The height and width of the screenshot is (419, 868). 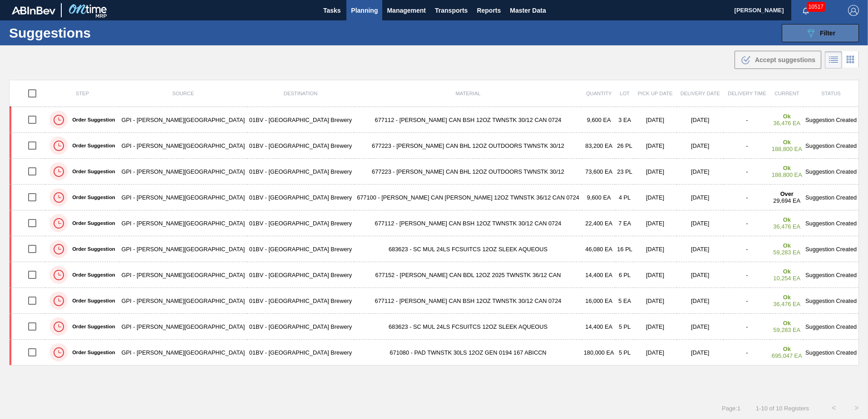 I want to click on td: 26 PL, so click(x=625, y=146).